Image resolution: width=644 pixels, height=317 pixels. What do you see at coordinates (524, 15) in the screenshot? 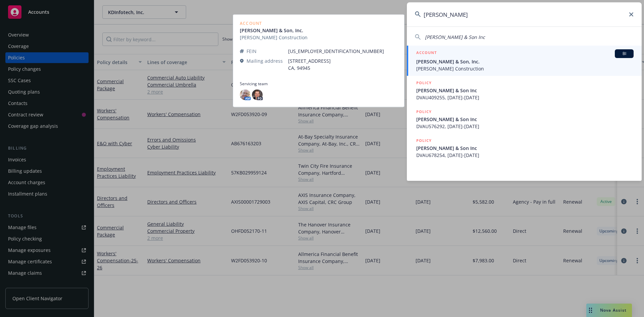
I see `input: Search...` at bounding box center [524, 15].